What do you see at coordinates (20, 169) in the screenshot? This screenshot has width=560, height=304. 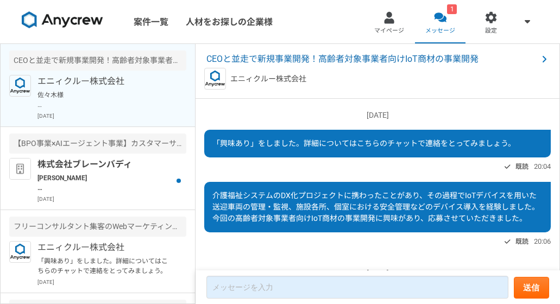 I see `img: default_org_logo-42cde973f59100197ec2c8e796e4974ac8490bb5b08a0eb061ff975e4574aa76.png` at bounding box center [20, 169].